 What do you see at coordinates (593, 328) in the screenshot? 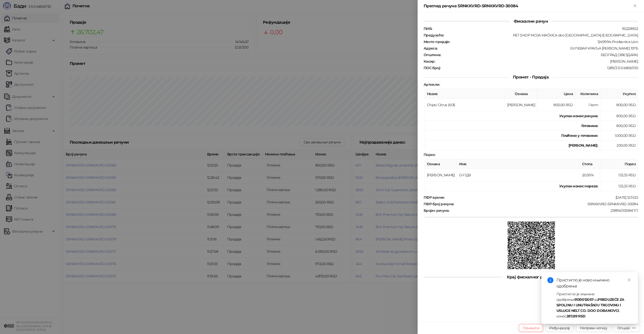
I see `span: Направи копију` at bounding box center [593, 328].